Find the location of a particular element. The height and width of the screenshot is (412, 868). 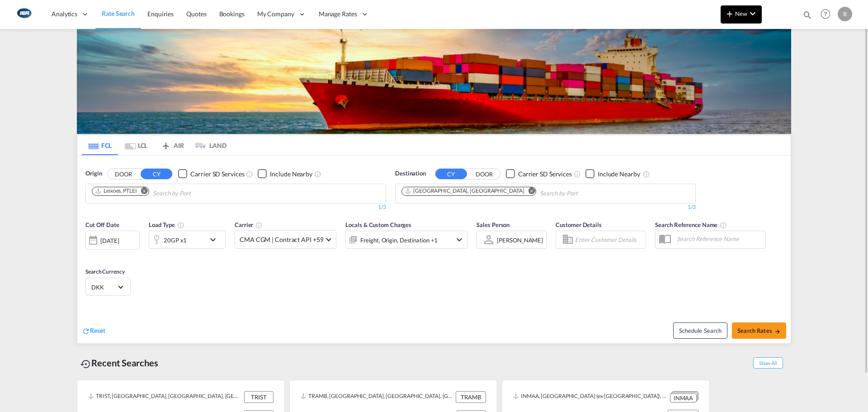

button: Search Ratesicon-arrow-right is located at coordinates (759, 330).